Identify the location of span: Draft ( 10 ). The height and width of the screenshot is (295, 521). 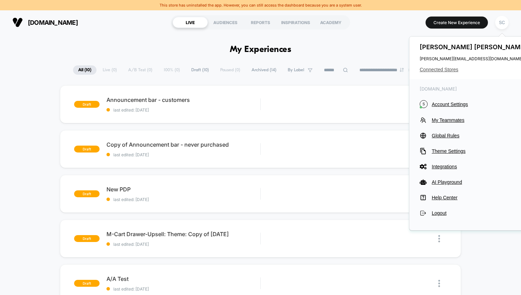
(200, 70).